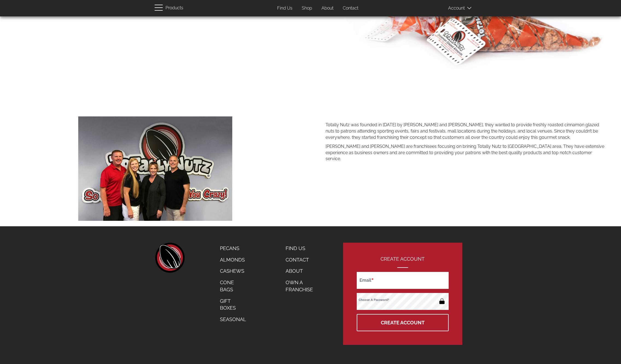 The width and height of the screenshot is (621, 364). I want to click on input: Email, so click(403, 280).